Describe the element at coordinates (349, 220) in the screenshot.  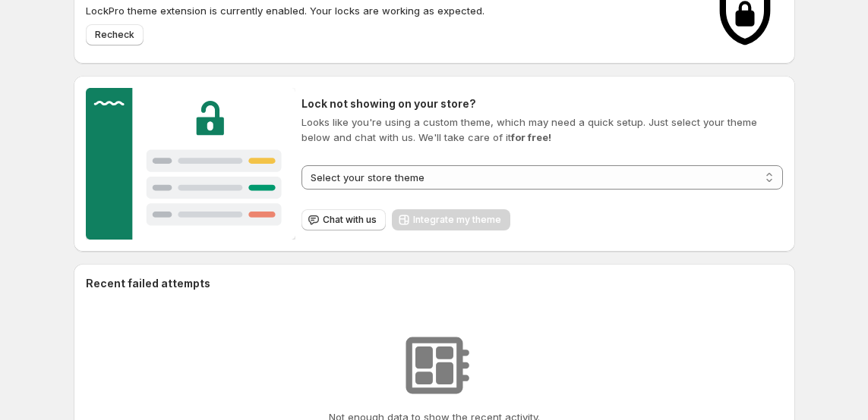
I see `span: Chat with us` at that location.